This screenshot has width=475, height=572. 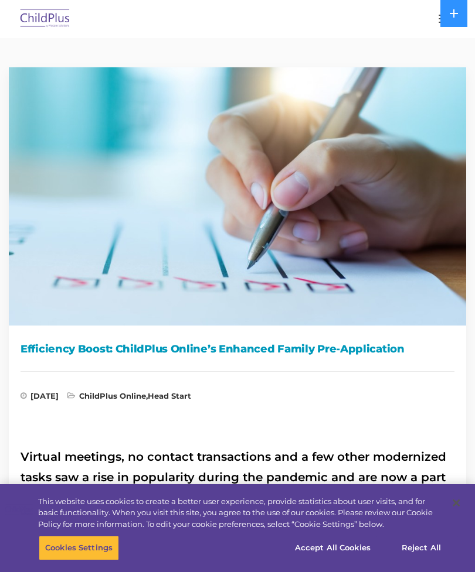 What do you see at coordinates (332, 548) in the screenshot?
I see `button: Accept All Cookies` at bounding box center [332, 548].